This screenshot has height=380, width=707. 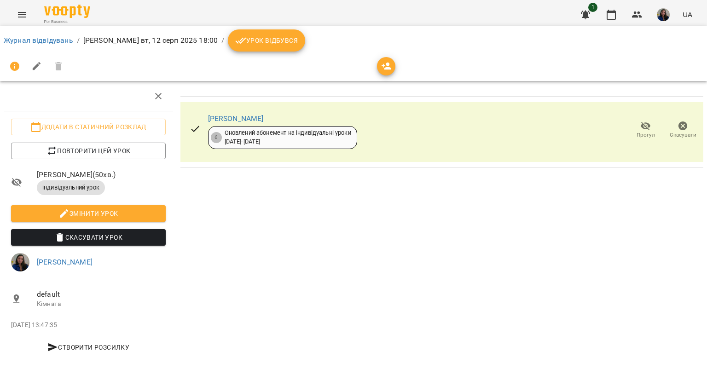 I want to click on a: Журнал відвідувань, so click(x=38, y=40).